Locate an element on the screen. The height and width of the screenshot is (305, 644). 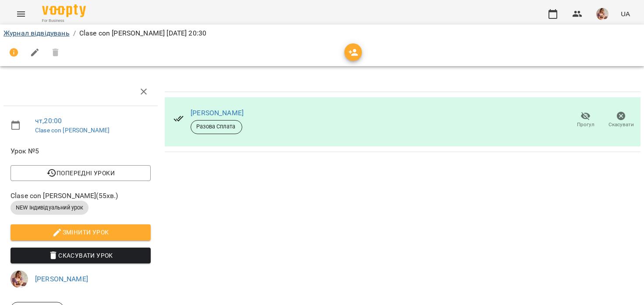
span: UA is located at coordinates (625, 13).